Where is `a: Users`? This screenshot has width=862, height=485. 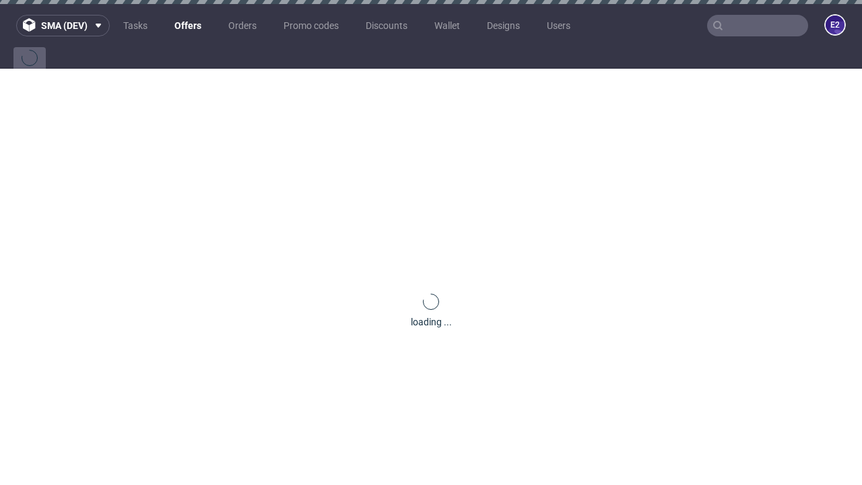
a: Users is located at coordinates (558, 26).